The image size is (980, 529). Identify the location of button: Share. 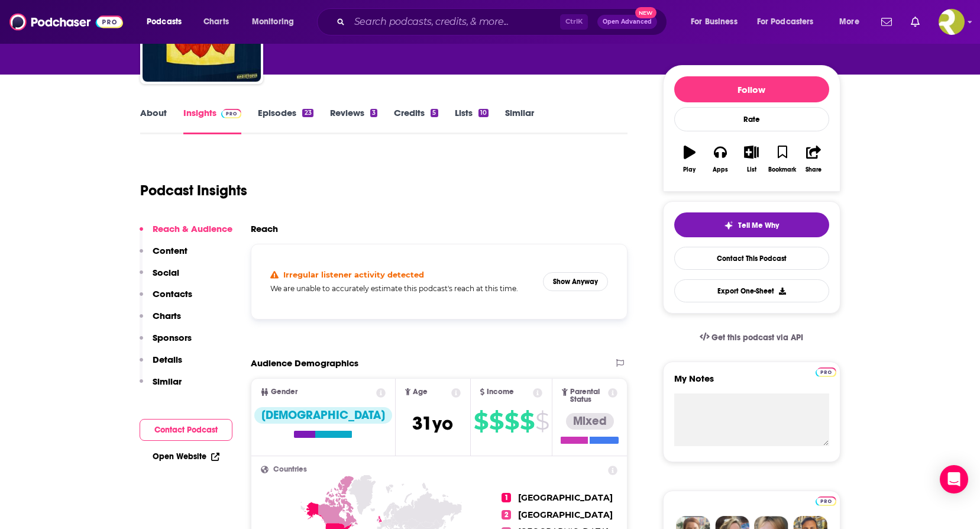
(813, 159).